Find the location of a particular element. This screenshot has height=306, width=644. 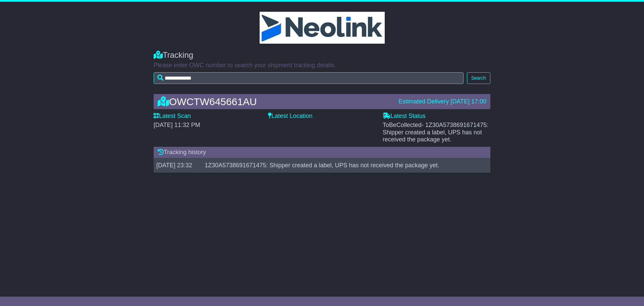

span: - 1Z30A5738691671475: Shipper created a label, UPS has not received the package yet. is located at coordinates (436, 132).